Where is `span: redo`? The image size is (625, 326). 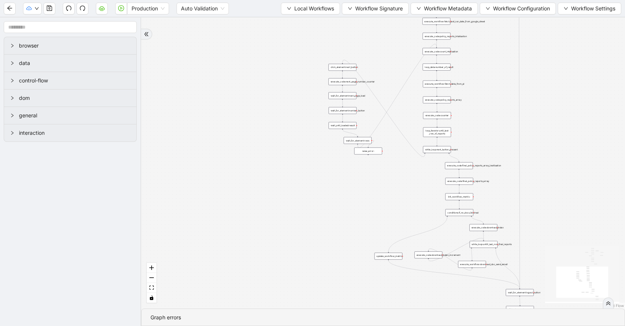 span: redo is located at coordinates (82, 8).